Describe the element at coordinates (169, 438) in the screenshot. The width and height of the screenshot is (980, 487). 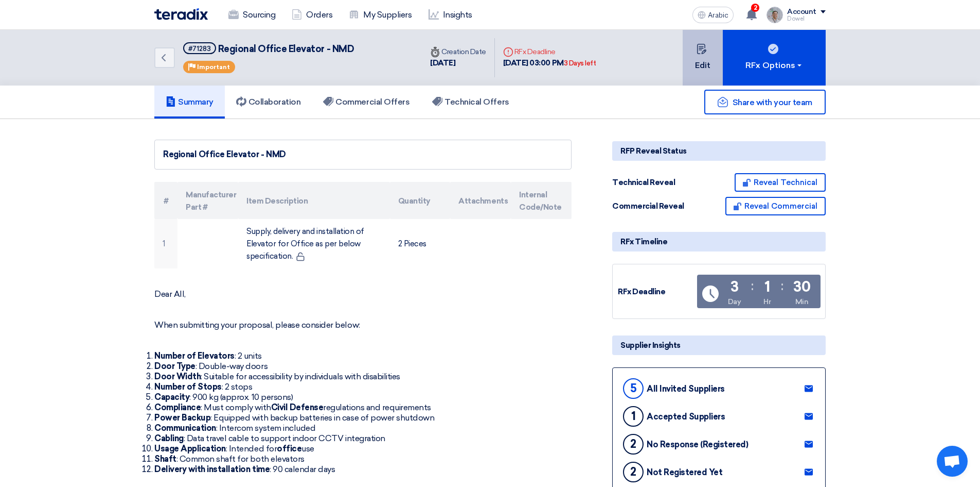
I see `font: Cabling` at that location.